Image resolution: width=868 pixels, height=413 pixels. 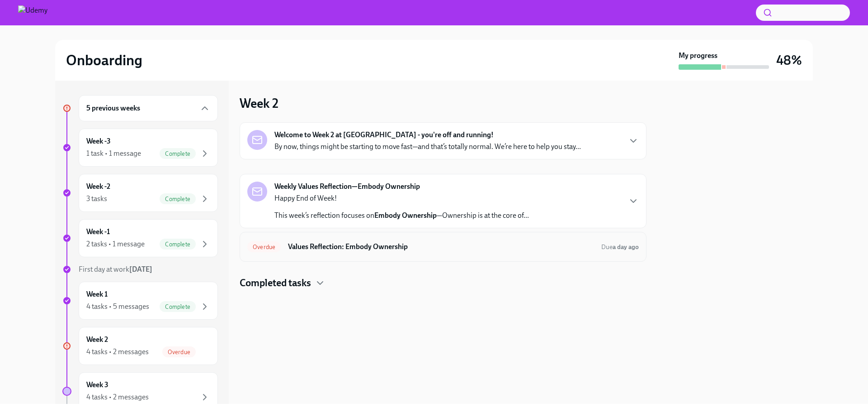 I want to click on h6: Week -3, so click(x=99, y=141).